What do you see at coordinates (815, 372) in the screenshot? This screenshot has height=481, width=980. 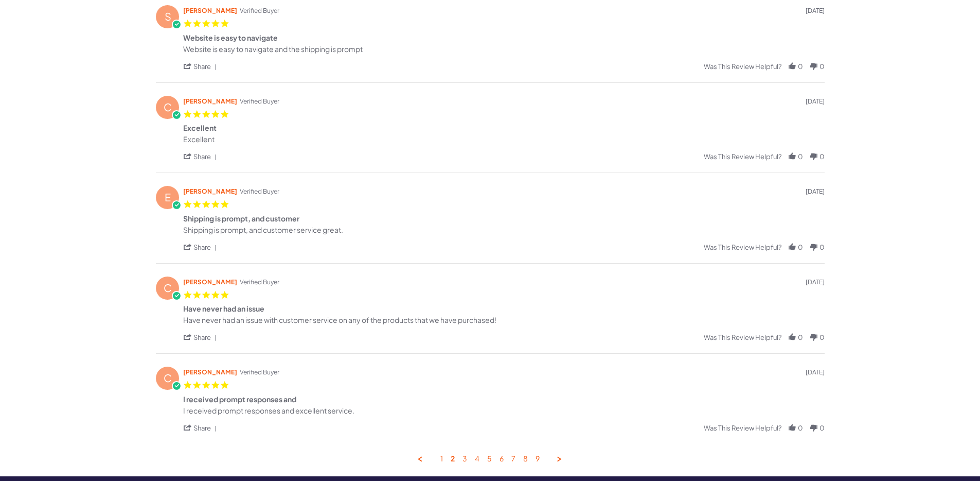 I see `span: review date 06/24/25` at bounding box center [815, 372].